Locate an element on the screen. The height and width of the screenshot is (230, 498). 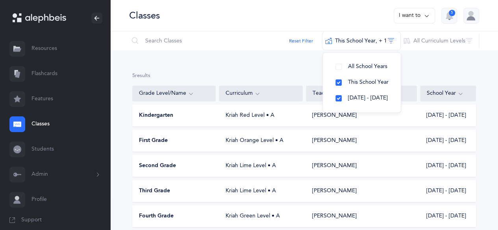
div: Curriculum is located at coordinates (260, 94).